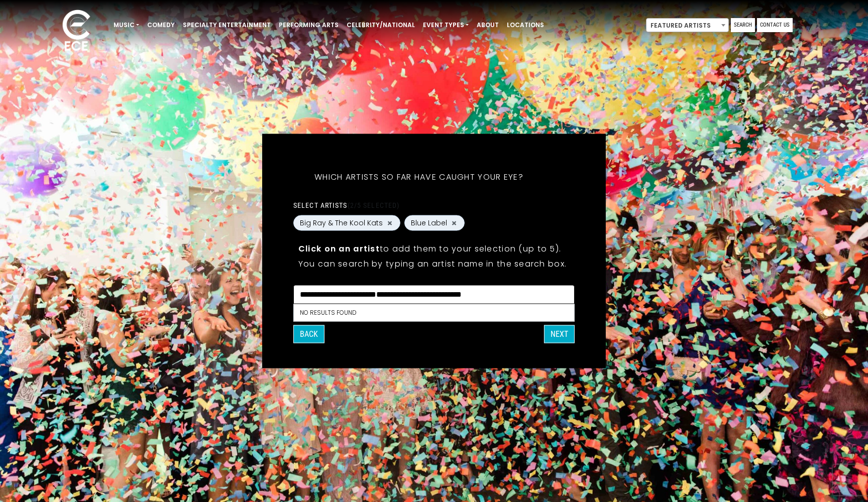 Image resolution: width=868 pixels, height=502 pixels. What do you see at coordinates (76, 31) in the screenshot?
I see `img: ece_new_logo_whitev2-1.png` at bounding box center [76, 31].